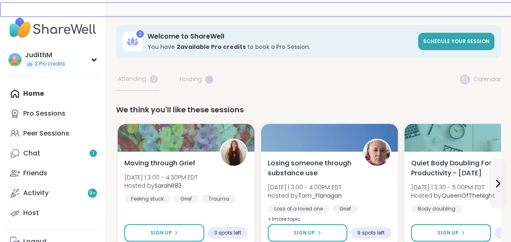 This screenshot has height=242, width=511. Describe the element at coordinates (46, 55) in the screenshot. I see `div: JudithM` at that location.